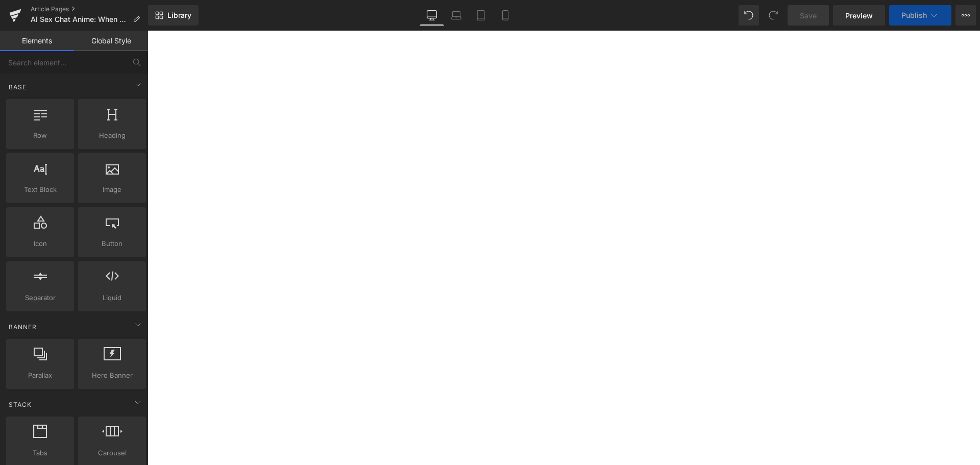 This screenshot has height=465, width=980. I want to click on span: Hero Banner, so click(112, 375).